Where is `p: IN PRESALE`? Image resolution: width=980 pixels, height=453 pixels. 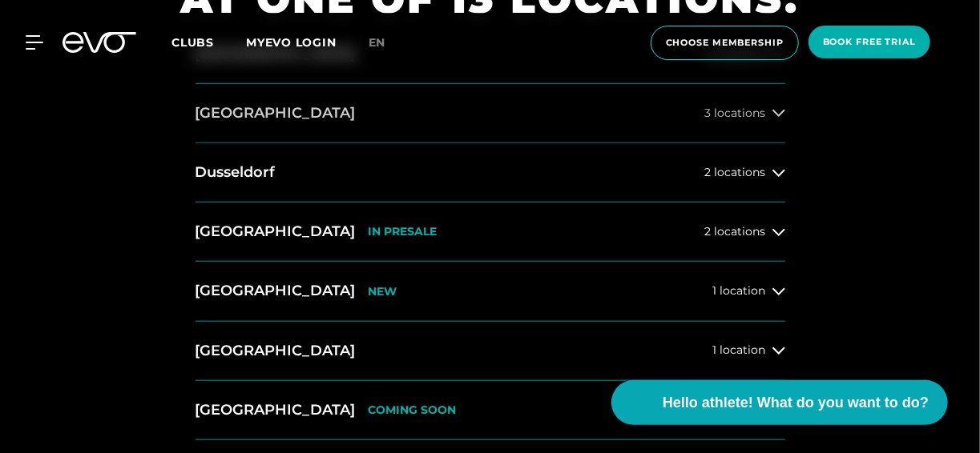 p: IN PRESALE is located at coordinates (403, 231).